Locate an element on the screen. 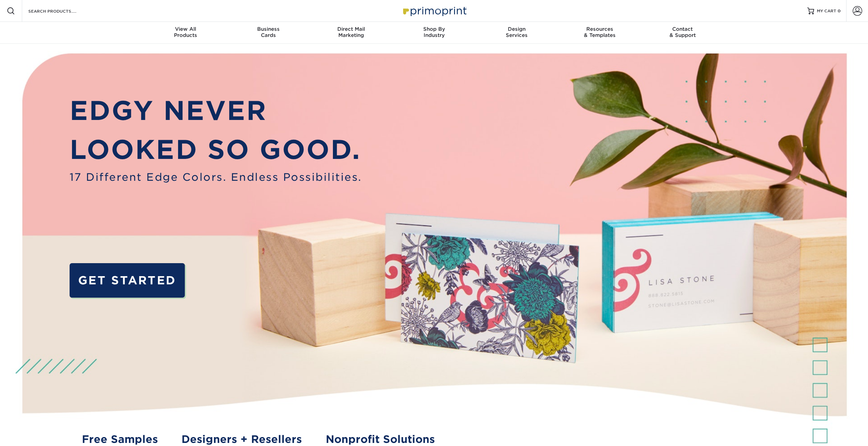  span: 17 Different Edge Colors. Endless Possibilities. is located at coordinates (216, 177).